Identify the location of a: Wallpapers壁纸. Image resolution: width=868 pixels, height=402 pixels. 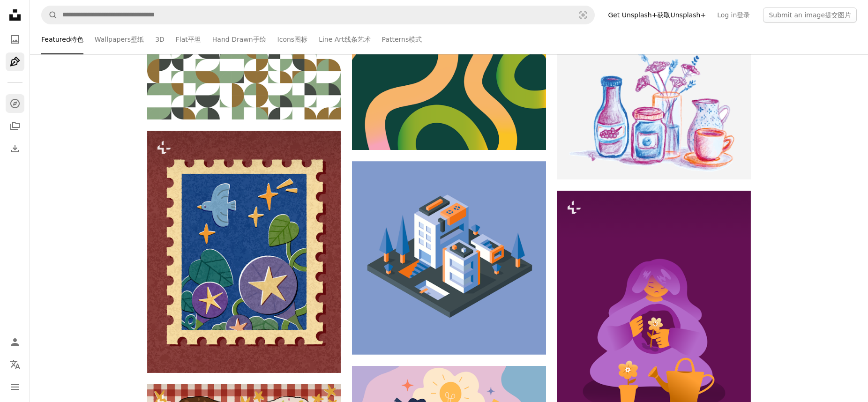
(119, 39).